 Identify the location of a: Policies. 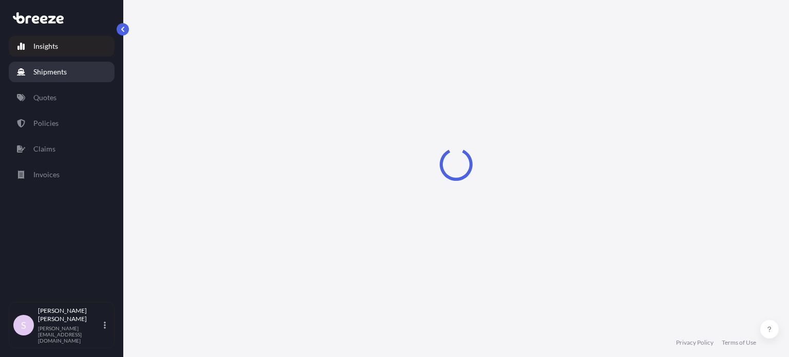
(62, 123).